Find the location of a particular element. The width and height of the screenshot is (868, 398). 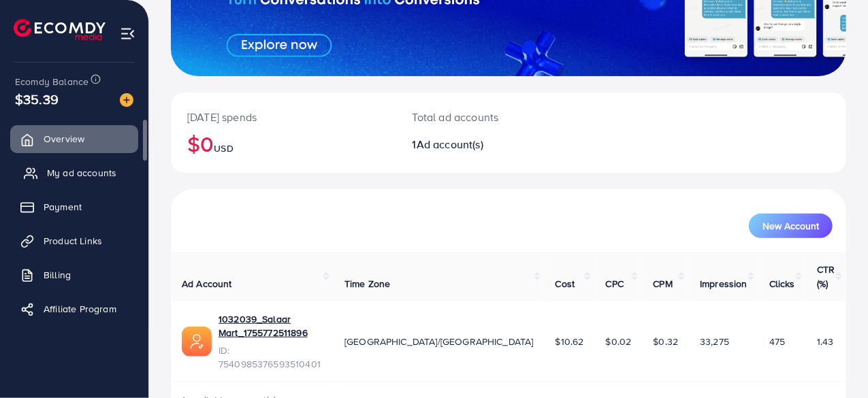

a: Product Links is located at coordinates (74, 241).